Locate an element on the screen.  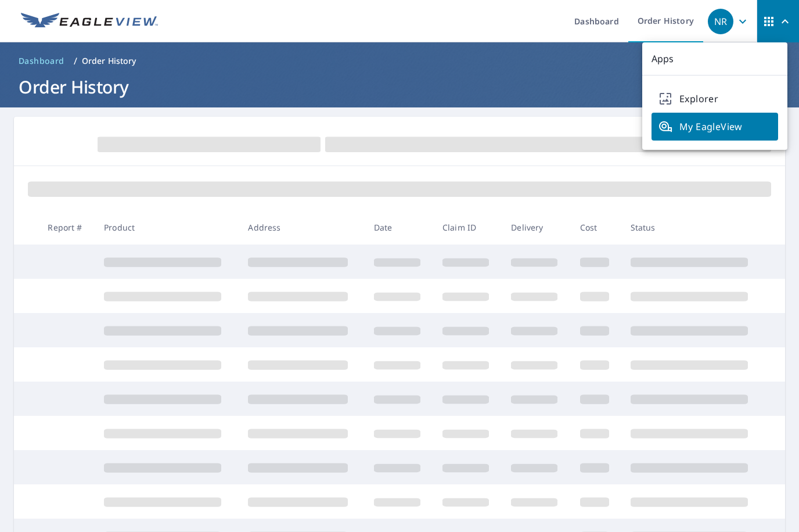
div: NR is located at coordinates (721, 21).